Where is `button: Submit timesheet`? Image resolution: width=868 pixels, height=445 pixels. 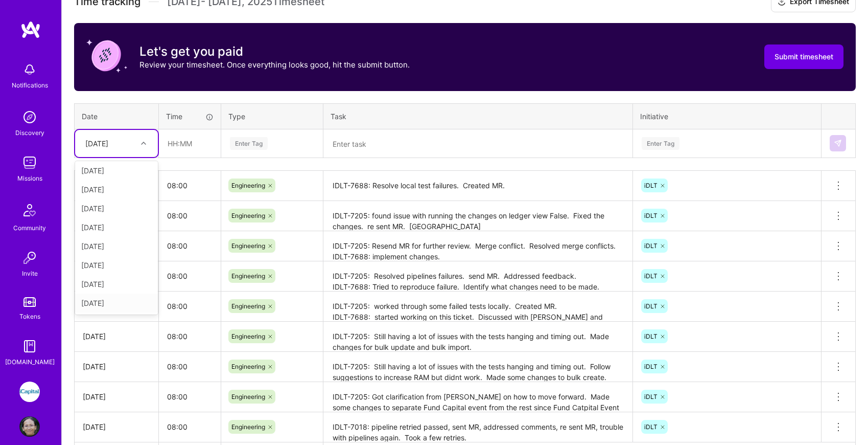
button: Submit timesheet is located at coordinates (804, 57).